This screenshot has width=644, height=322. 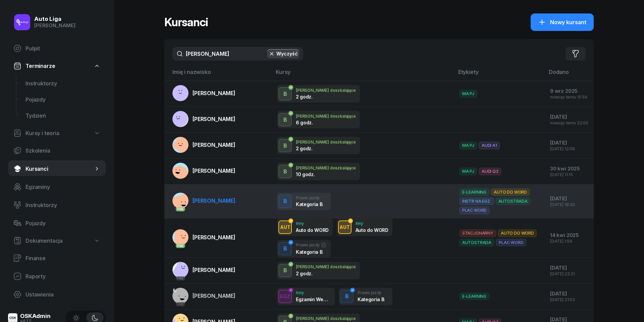 What do you see at coordinates (63, 294) in the screenshot?
I see `span: Ustawienia` at bounding box center [63, 294].